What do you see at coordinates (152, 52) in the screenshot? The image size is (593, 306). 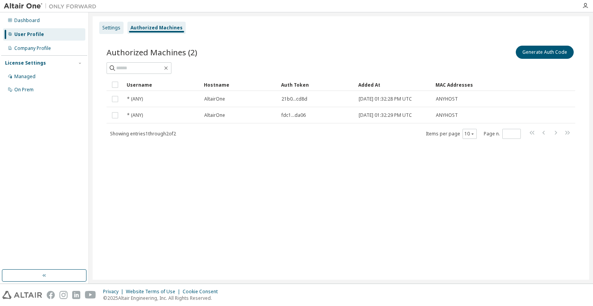 I see `span: Authorized Machines (2)` at bounding box center [152, 52].